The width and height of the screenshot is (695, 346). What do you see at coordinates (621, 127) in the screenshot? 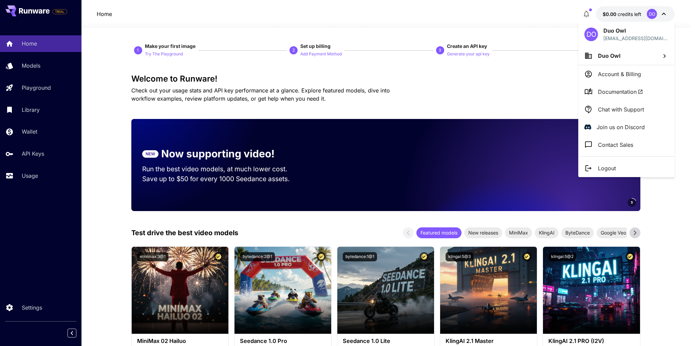
I see `p: Join us on Discord` at bounding box center [621, 127].